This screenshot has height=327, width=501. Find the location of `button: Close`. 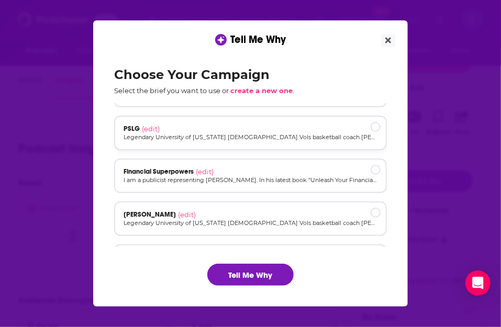

button: Close is located at coordinates (388, 40).